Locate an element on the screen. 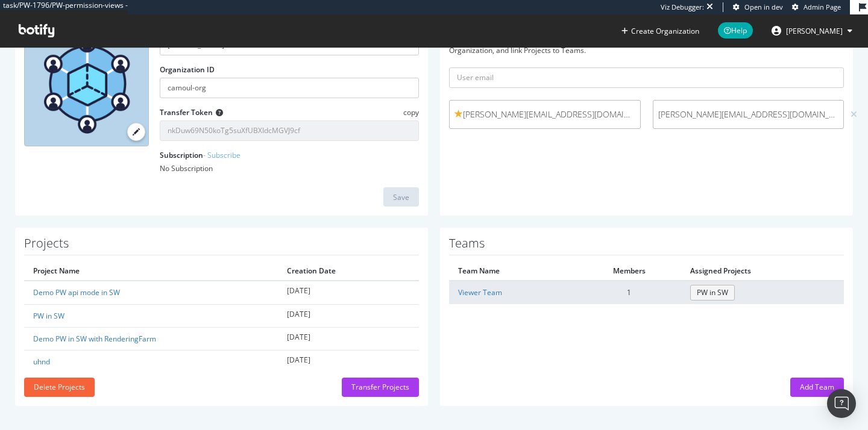  th: Assigned Projects is located at coordinates (763, 271).